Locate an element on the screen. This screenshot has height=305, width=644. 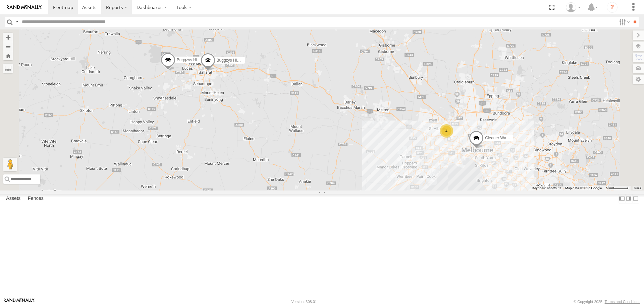
button: Map Scale: 5 km per 42 pixels is located at coordinates (618, 188).